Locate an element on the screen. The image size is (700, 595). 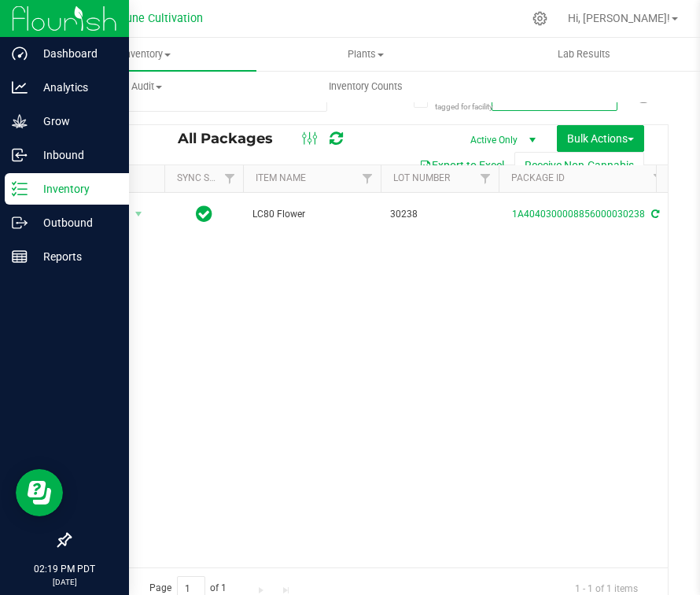
span: Inventory is located at coordinates (147, 55).